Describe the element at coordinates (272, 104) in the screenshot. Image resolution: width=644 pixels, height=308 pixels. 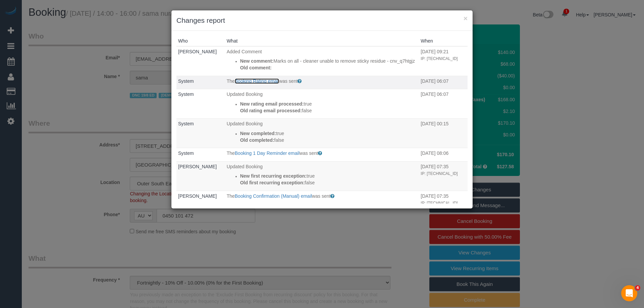
I see `strong: New rating email processed:` at that location.